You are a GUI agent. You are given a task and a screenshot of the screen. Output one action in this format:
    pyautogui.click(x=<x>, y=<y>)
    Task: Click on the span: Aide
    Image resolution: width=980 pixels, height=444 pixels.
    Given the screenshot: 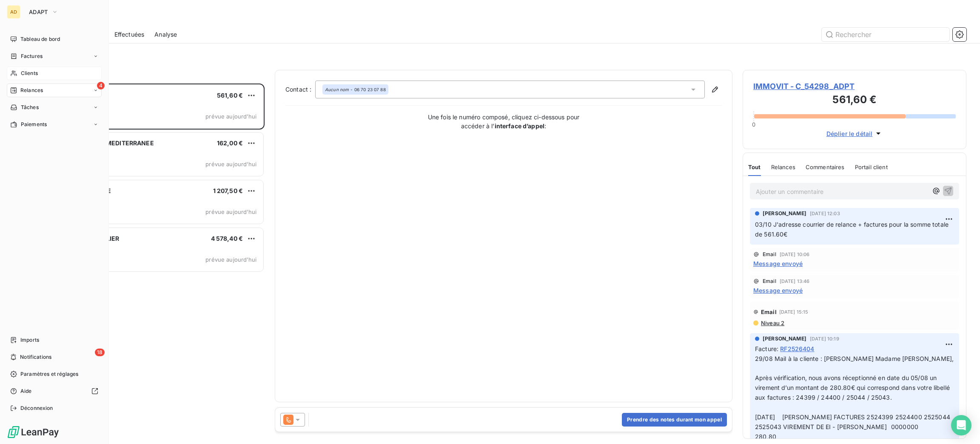 What is the action you would take?
    pyautogui.click(x=26, y=391)
    